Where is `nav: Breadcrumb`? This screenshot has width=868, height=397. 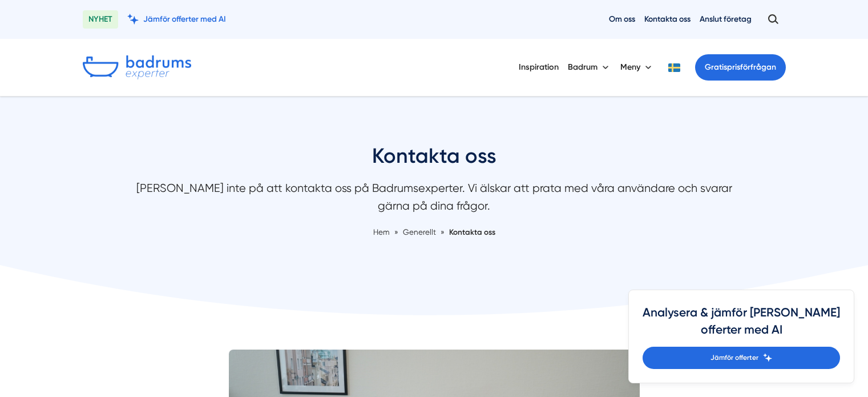 nav: Breadcrumb is located at coordinates (434, 232).